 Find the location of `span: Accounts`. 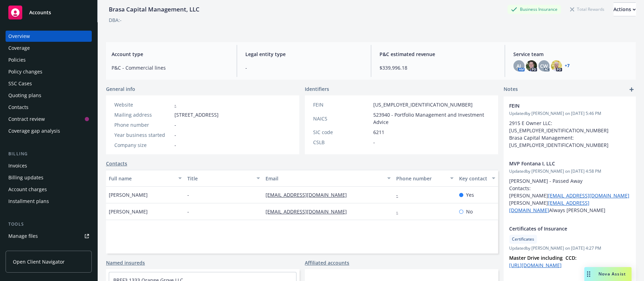

span: Accounts is located at coordinates (40, 13).